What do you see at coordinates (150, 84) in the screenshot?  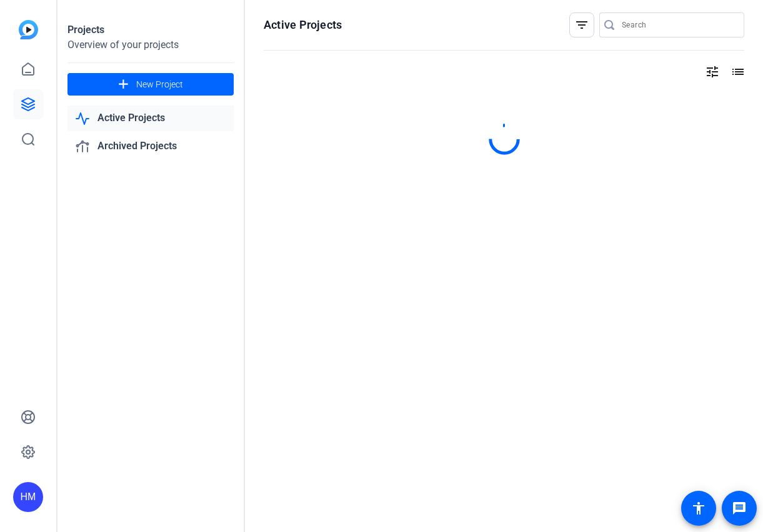 I see `button: New Project` at bounding box center [150, 84].